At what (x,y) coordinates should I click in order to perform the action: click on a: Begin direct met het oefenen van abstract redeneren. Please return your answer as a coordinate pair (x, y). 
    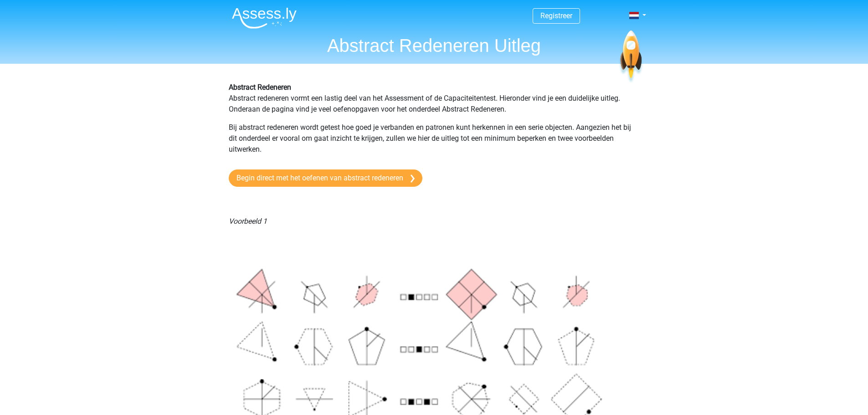
    Looking at the image, I should click on (326, 178).